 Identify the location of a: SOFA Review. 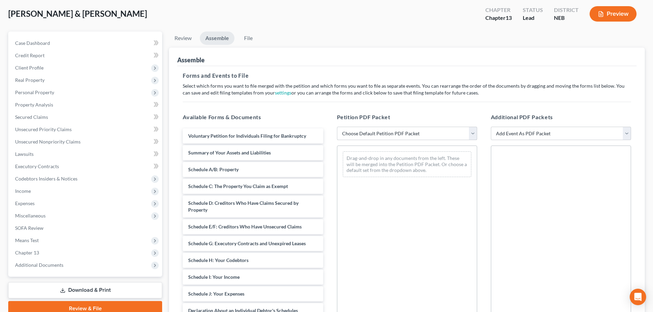
(86, 228).